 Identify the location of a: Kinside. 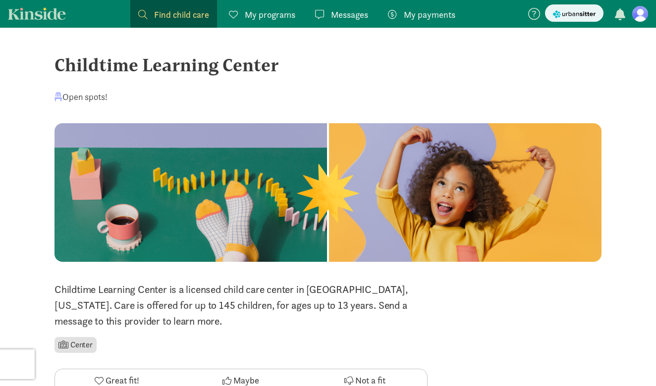
(37, 13).